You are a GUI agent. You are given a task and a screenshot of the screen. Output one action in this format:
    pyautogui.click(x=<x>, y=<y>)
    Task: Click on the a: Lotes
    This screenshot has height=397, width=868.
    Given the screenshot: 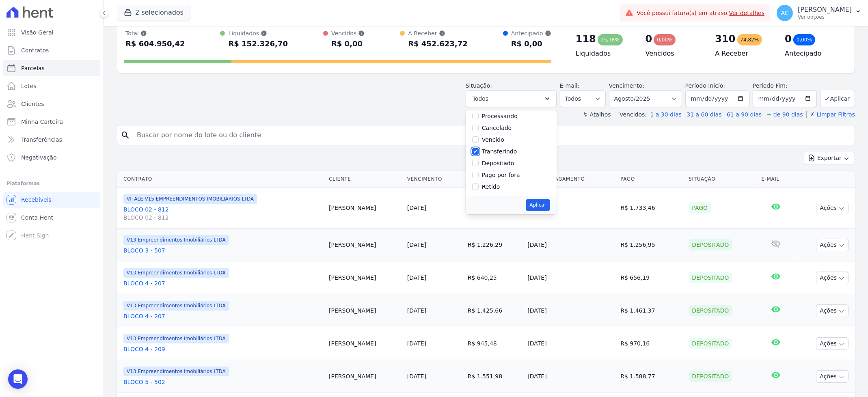 What is the action you would take?
    pyautogui.click(x=52, y=86)
    